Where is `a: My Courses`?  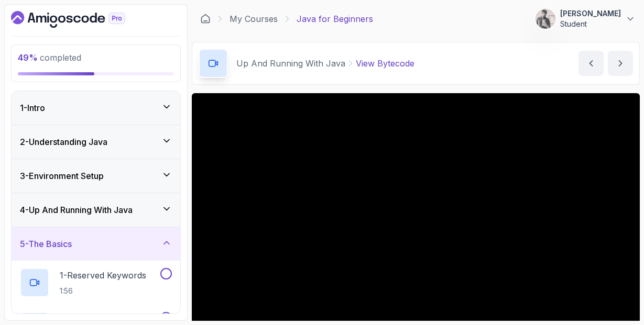
a: My Courses is located at coordinates (254, 19).